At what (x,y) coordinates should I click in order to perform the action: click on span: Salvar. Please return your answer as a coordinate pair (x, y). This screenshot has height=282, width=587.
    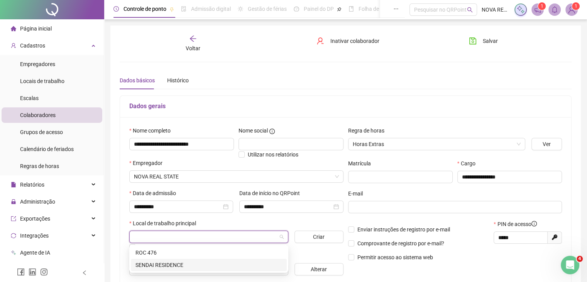
    Looking at the image, I should click on (490, 41).